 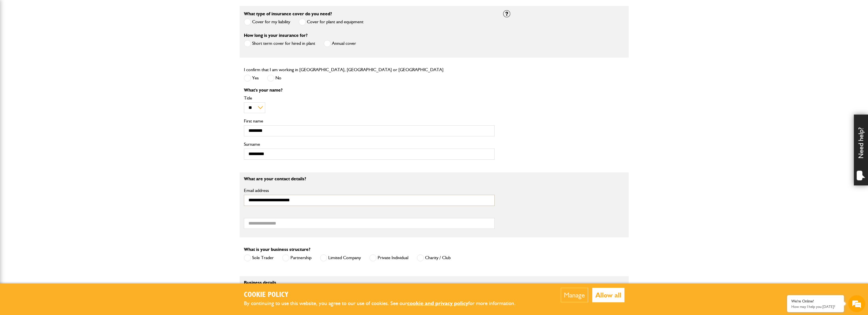 I want to click on label: What type of insurance cover do you need?, so click(x=288, y=14).